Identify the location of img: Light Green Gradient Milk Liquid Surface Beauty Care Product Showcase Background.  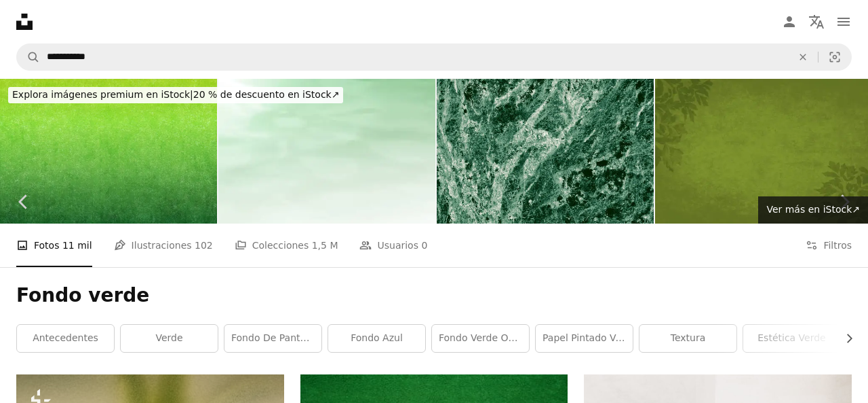
(327, 151).